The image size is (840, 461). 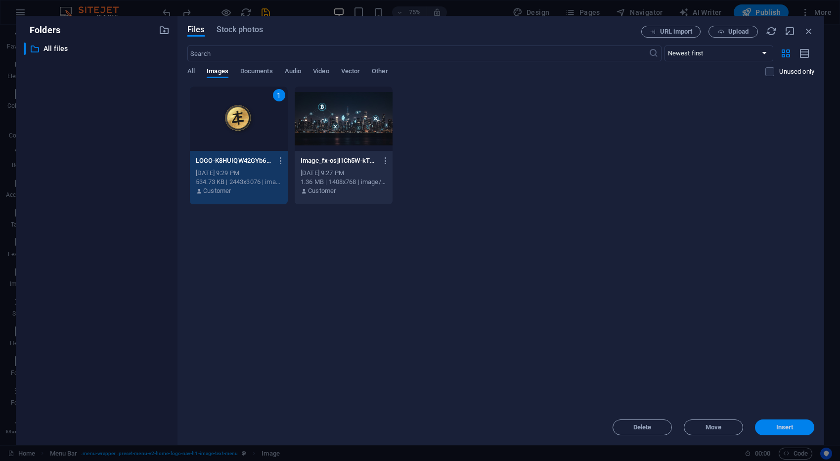 What do you see at coordinates (97, 48) in the screenshot?
I see `p: All files` at bounding box center [97, 48].